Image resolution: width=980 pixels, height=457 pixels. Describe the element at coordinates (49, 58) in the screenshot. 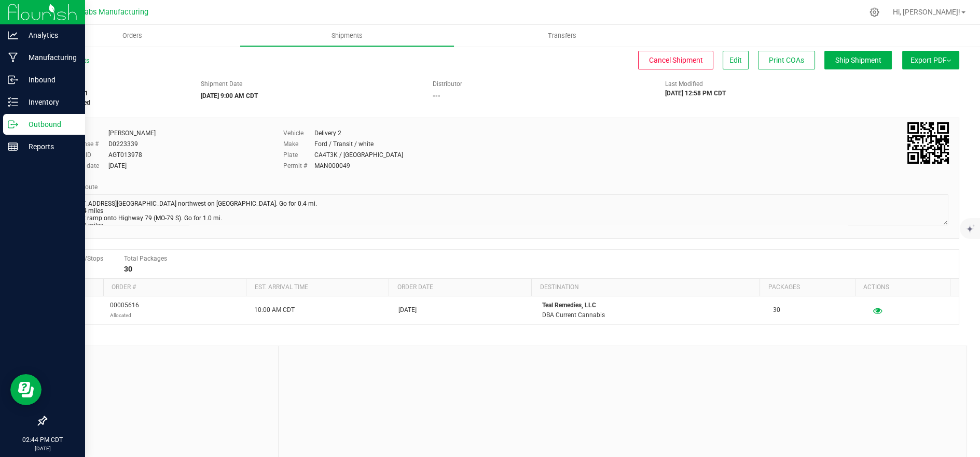

I see `p: Manufacturing` at that location.